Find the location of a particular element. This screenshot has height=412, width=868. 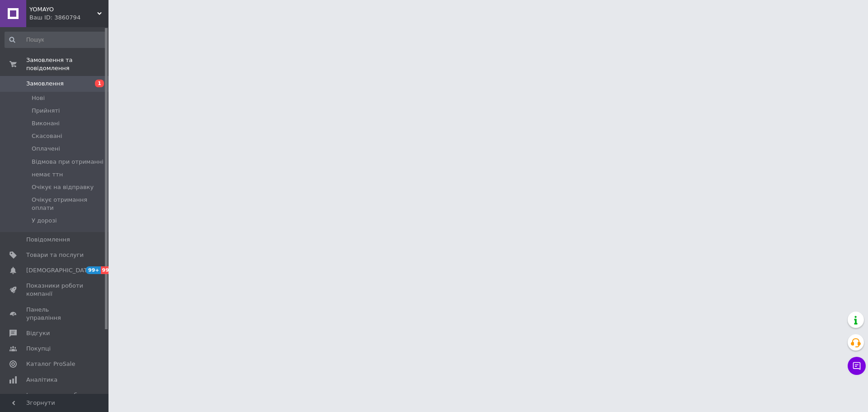

span: Інструменти веб-майстра та SEO is located at coordinates (55, 399).